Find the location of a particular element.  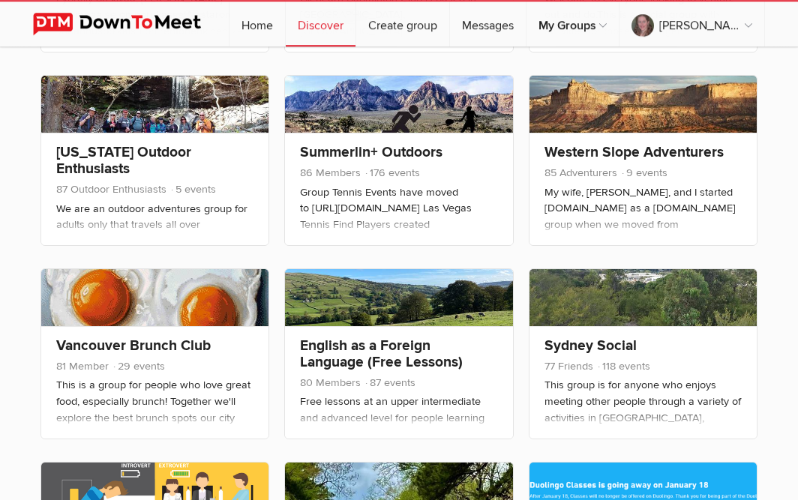

span: 118 events is located at coordinates (623, 366).